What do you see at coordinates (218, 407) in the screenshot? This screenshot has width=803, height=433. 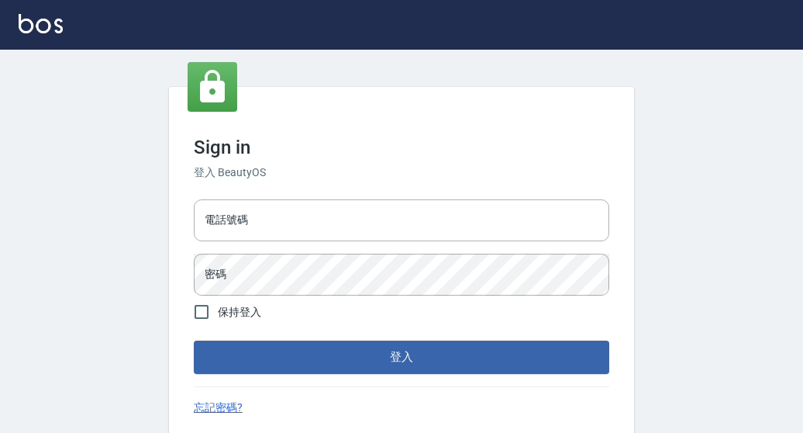 I see `a: 忘記密碼?` at bounding box center [218, 407].